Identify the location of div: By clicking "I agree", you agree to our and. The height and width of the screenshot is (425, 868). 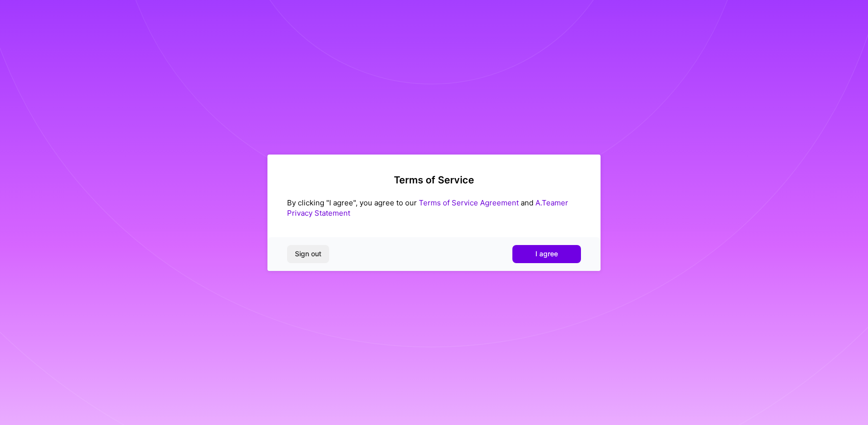
(434, 208).